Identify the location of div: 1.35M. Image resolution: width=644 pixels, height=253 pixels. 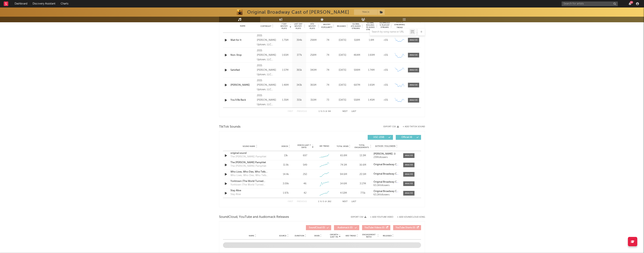
(285, 100).